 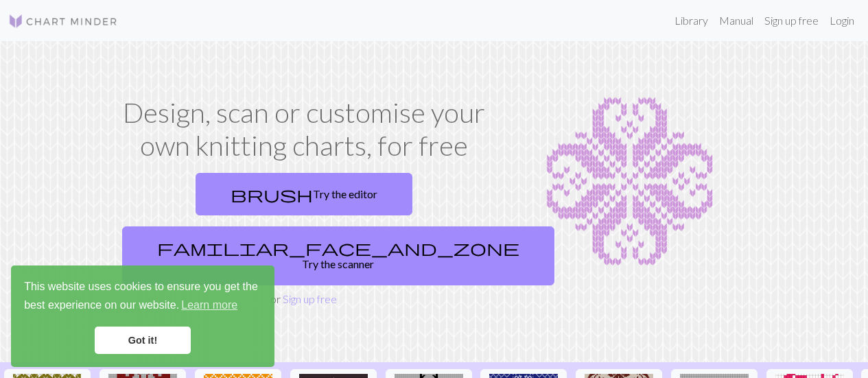 What do you see at coordinates (691, 20) in the screenshot?
I see `a: Library` at bounding box center [691, 20].